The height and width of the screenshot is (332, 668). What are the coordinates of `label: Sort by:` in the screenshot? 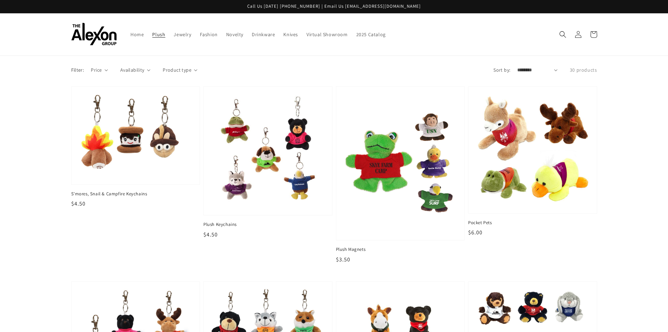 It's located at (502, 70).